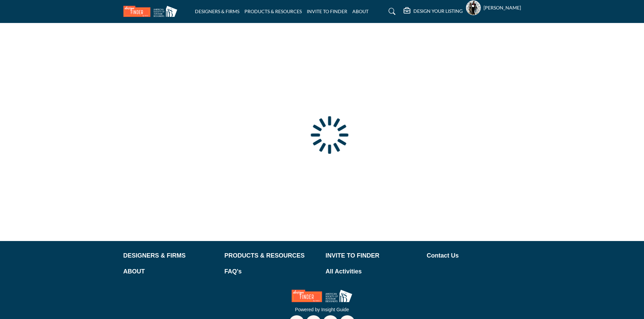 The width and height of the screenshot is (644, 319). Describe the element at coordinates (170, 272) in the screenshot. I see `p: ABOUT` at that location.